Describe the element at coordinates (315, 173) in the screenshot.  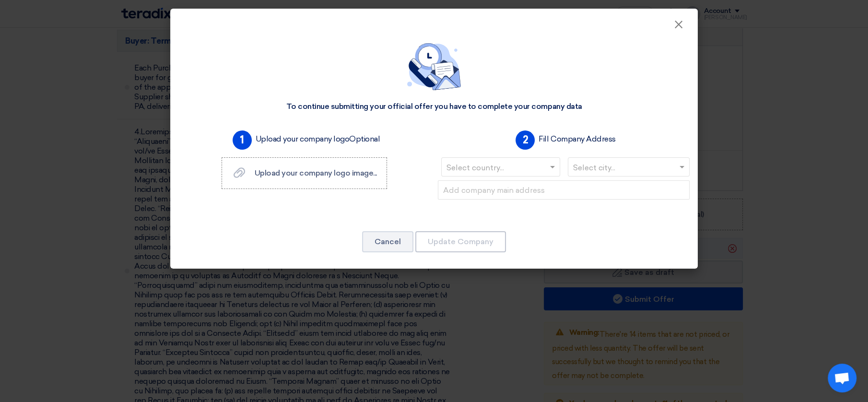
I see `font: Upload your company logo image...` at that location.